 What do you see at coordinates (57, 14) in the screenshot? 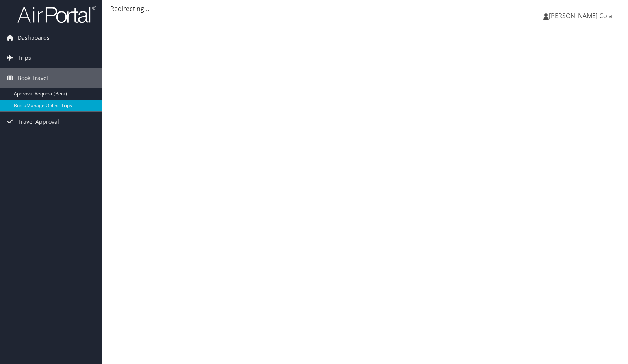
I see `img: airportal-logo.png` at bounding box center [57, 14].